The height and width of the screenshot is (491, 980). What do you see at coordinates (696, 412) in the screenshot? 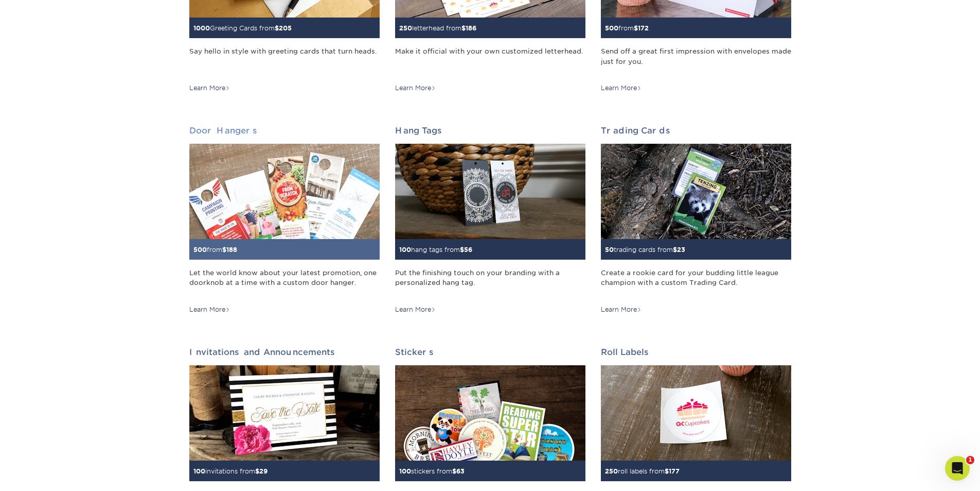
I see `img: Roll Labels` at bounding box center [696, 412].